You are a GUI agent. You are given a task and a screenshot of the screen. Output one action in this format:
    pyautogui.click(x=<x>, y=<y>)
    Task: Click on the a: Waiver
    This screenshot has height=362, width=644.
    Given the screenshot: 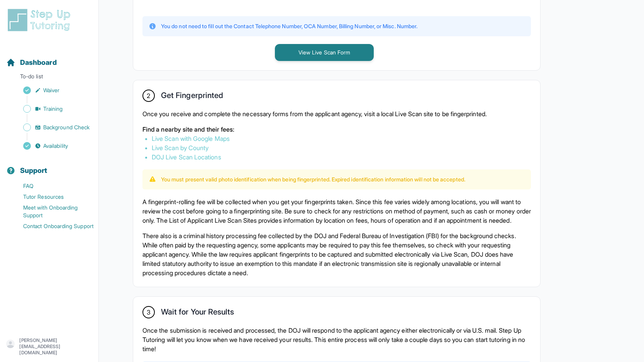 What is the action you would take?
    pyautogui.click(x=52, y=91)
    